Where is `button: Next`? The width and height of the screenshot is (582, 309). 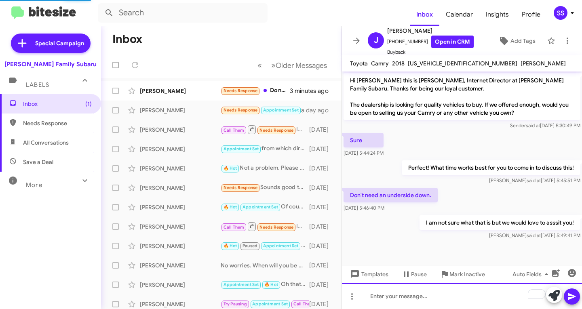 button: Next is located at coordinates (299, 65).